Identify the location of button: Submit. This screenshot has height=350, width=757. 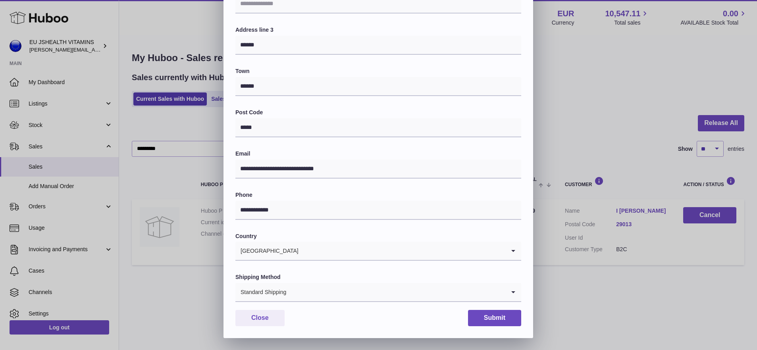
(495, 318).